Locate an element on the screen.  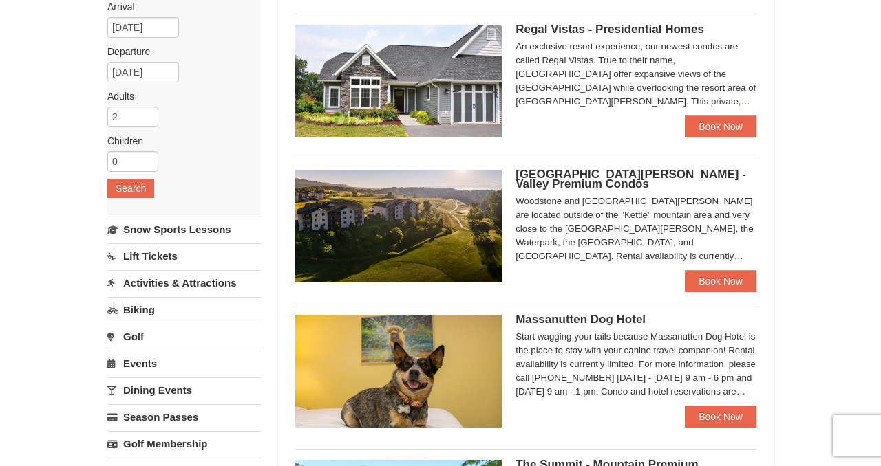
a: Season Passes is located at coordinates (184, 417).